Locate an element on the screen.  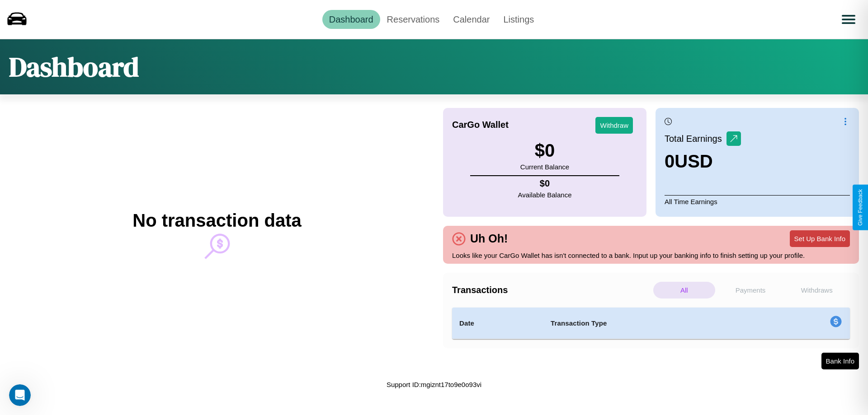
a: Listings is located at coordinates (518, 19).